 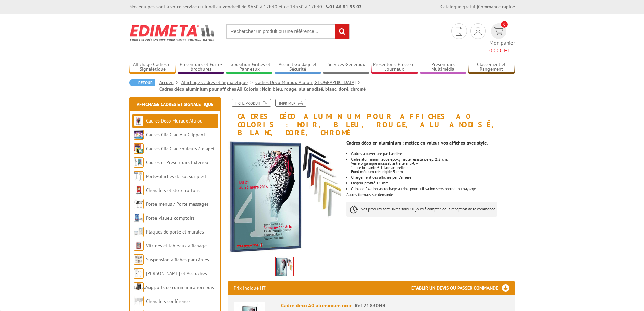 What do you see at coordinates (177, 260) in the screenshot?
I see `a: Suspension affiches par câbles` at bounding box center [177, 260].